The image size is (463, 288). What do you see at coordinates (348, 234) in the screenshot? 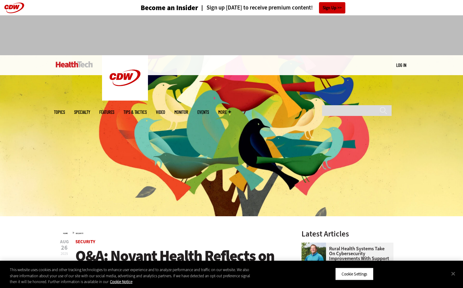
I see `h3: Latest Articles` at bounding box center [348, 234].